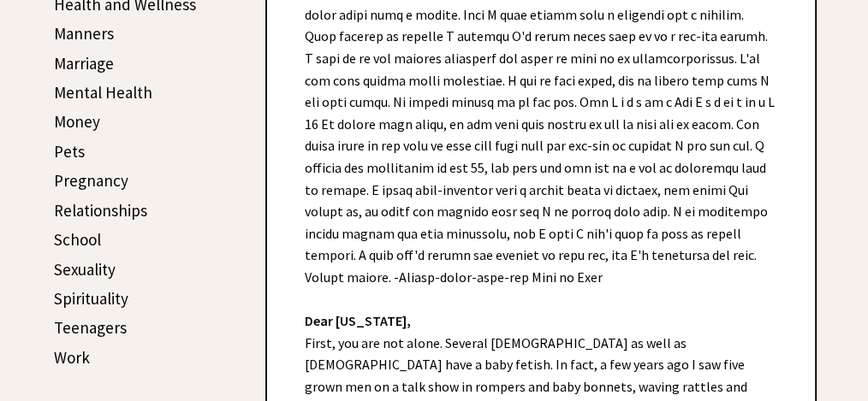  I want to click on a: Spirituality, so click(90, 298).